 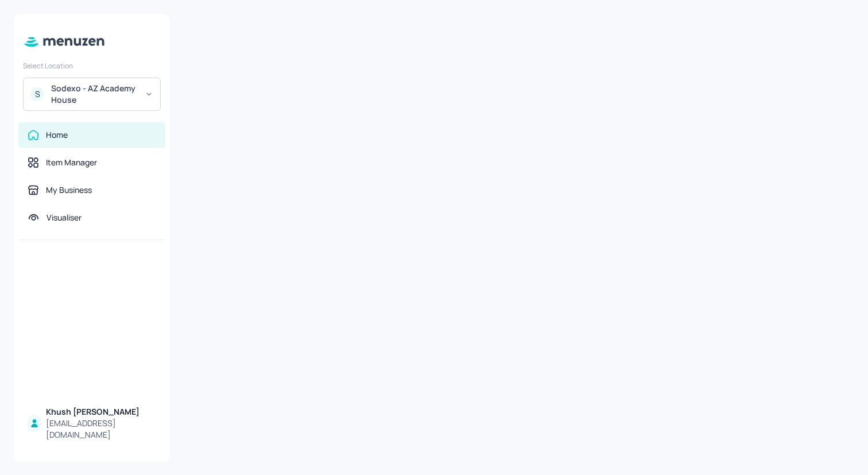 I want to click on div: Visualiser, so click(x=63, y=218).